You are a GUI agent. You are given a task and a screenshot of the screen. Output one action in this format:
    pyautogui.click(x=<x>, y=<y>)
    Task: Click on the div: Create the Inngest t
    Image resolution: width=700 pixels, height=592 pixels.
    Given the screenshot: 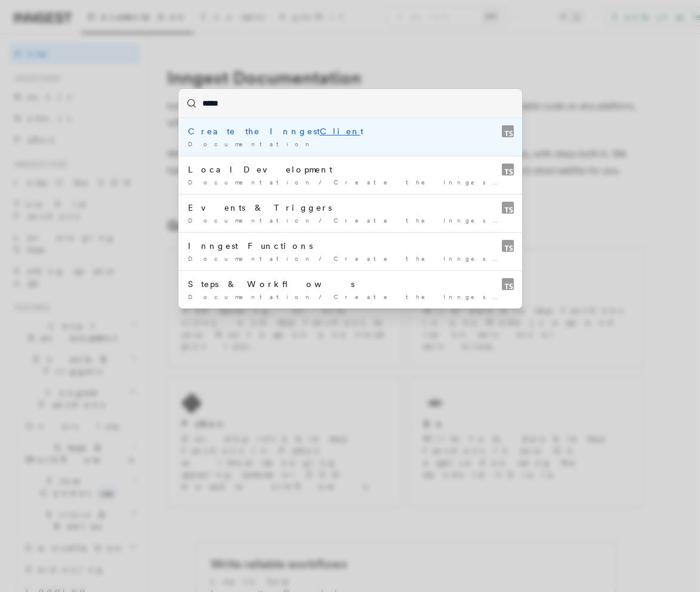 What is the action you would take?
    pyautogui.click(x=351, y=132)
    